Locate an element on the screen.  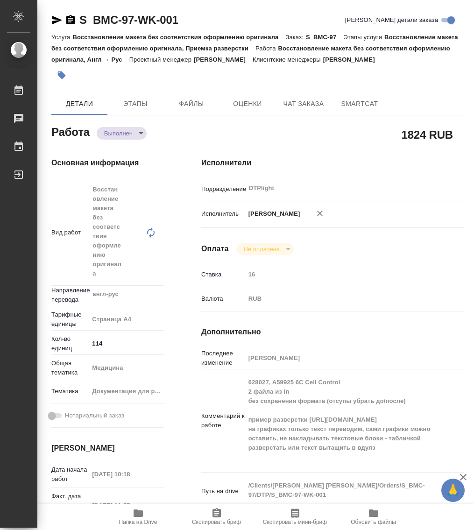
span: Обновить файлы is located at coordinates (373, 522).